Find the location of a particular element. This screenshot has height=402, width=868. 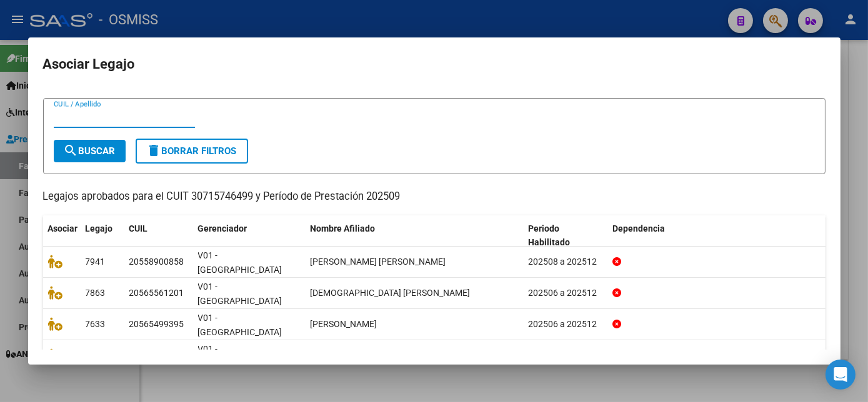

span: Dependencia is located at coordinates (639, 229).